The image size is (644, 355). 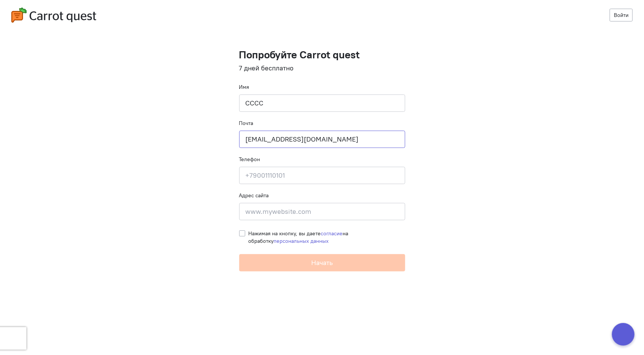 I want to click on img: carrot-quest-logo.svg, so click(x=53, y=15).